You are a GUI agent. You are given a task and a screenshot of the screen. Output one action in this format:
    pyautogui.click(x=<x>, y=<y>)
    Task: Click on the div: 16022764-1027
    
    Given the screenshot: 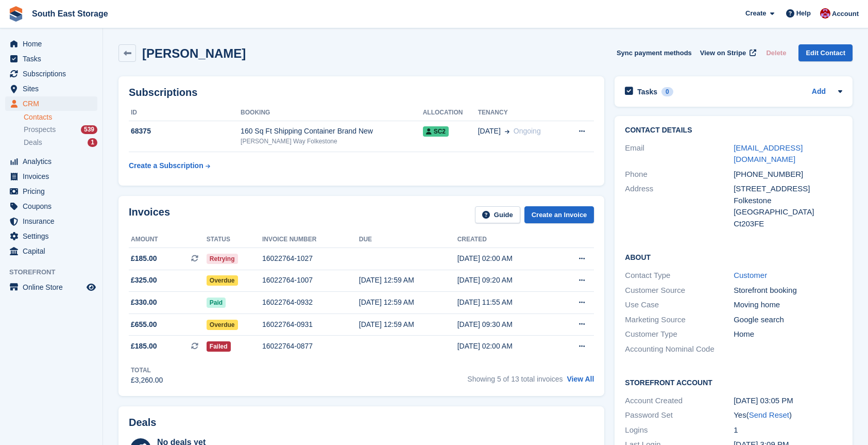 What is the action you would take?
    pyautogui.click(x=311, y=258)
    